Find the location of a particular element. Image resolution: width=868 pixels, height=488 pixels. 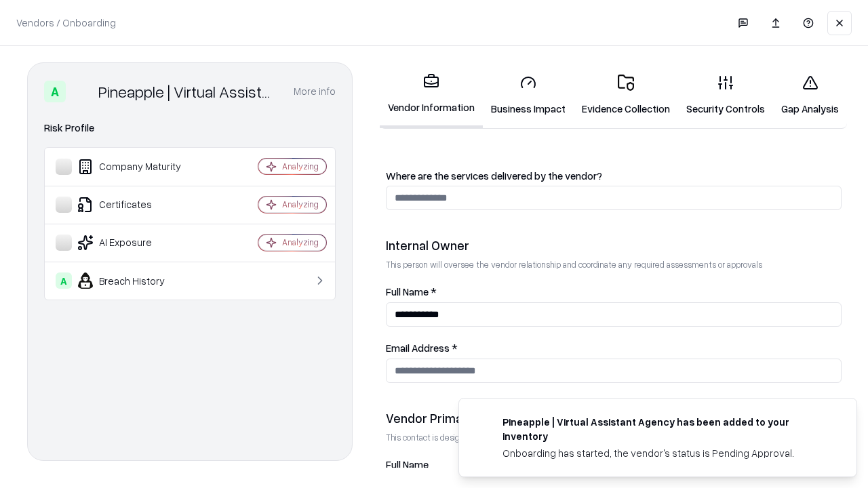

img: trypineapple.com is located at coordinates (483, 424).